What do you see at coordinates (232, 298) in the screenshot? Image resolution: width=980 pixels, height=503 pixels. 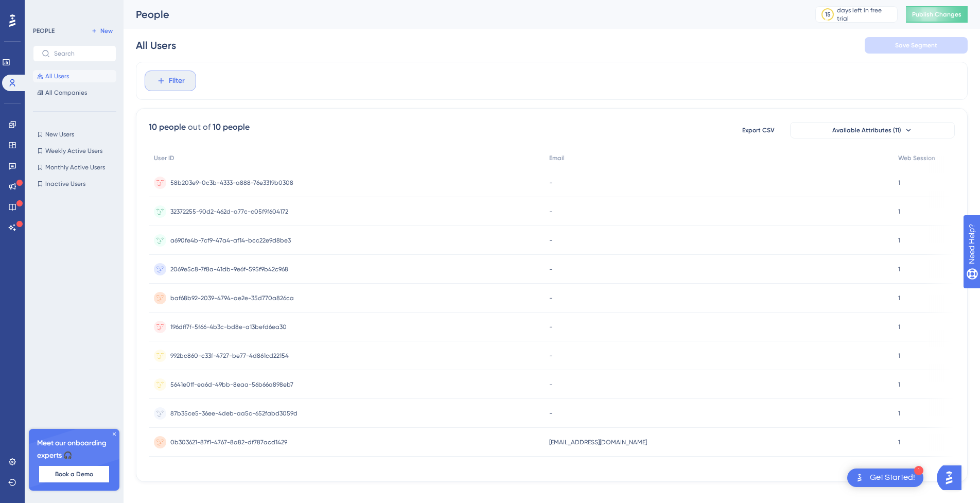 I see `span: baf68b92-2039-4794-ae2e-35d770a826ca` at bounding box center [232, 298].